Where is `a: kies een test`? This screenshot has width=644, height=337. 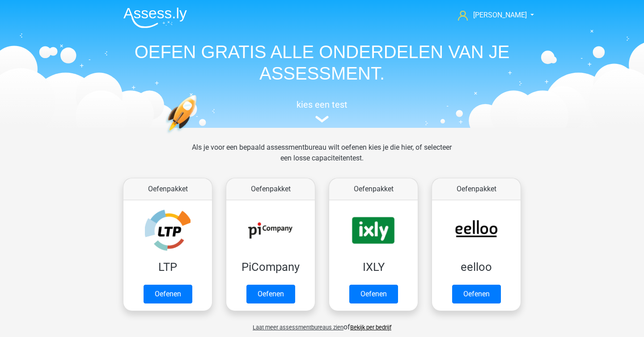
a: kies een test is located at coordinates (322, 111).